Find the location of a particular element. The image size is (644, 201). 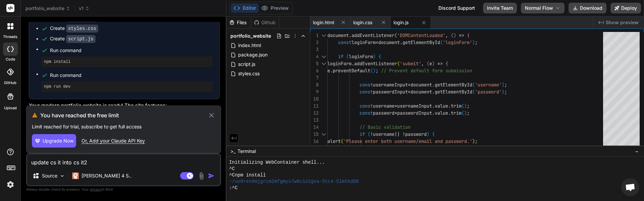

button: Upgrade Now is located at coordinates (54, 141).